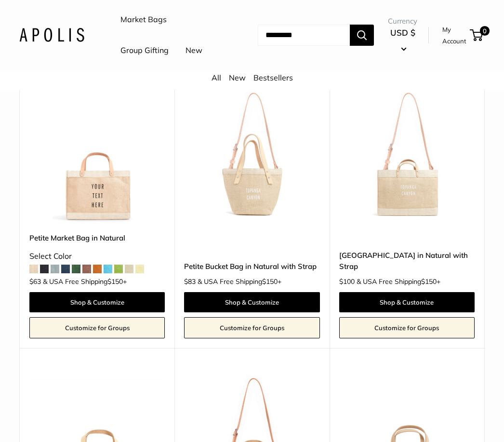 The image size is (504, 442). Describe the element at coordinates (252, 267) in the screenshot. I see `a: Petite Bucket Bag in Natural with Strap` at that location.